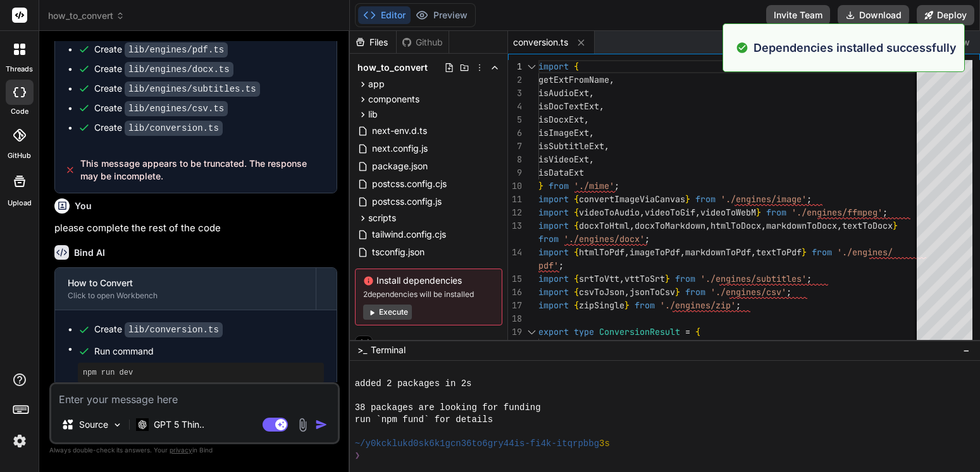  I want to click on p: GPT 5 Thin.., so click(179, 425).